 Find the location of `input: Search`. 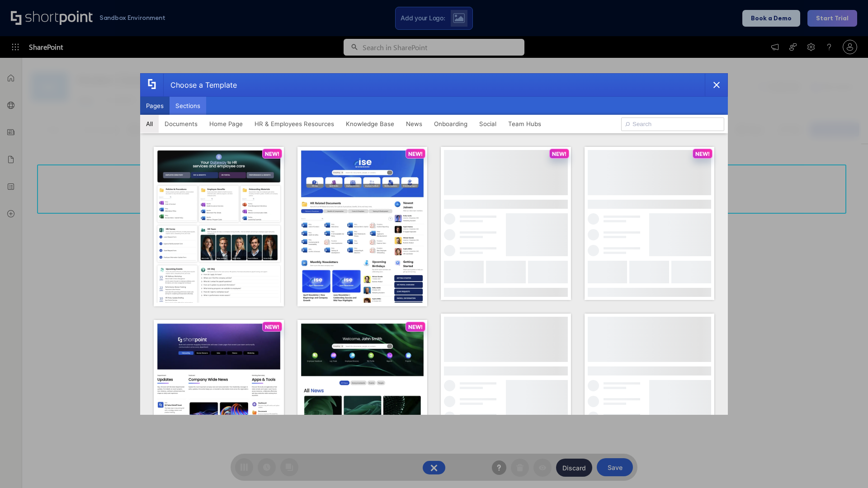

input: Search is located at coordinates (673, 124).